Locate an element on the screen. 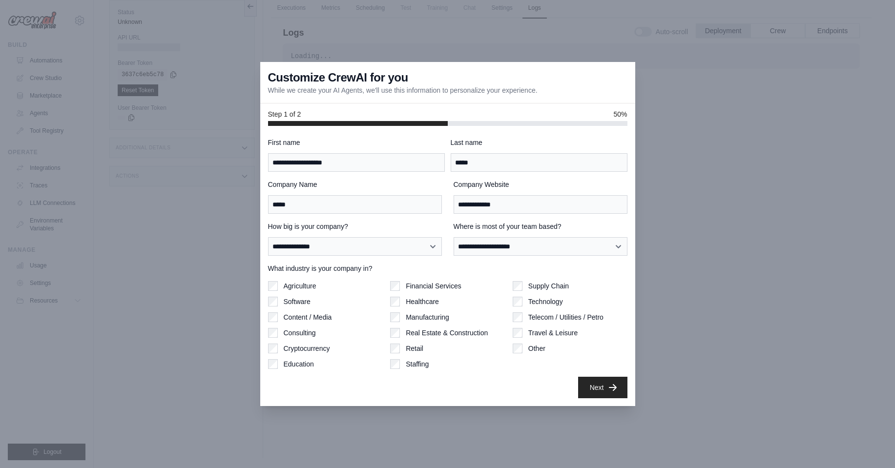  label: Company Website is located at coordinates (541, 185).